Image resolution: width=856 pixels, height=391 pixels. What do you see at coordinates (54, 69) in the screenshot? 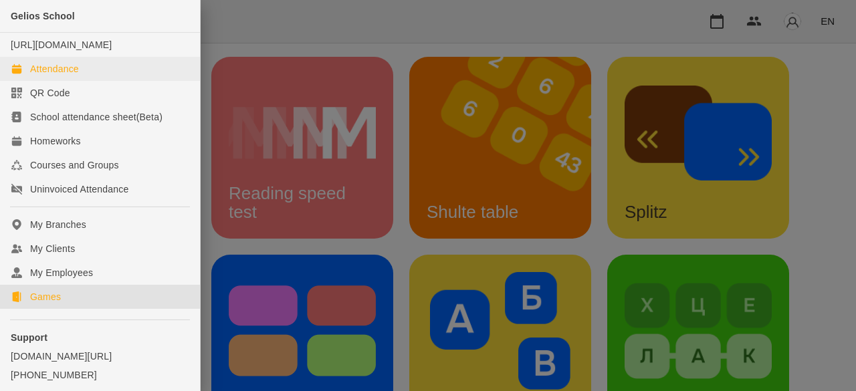
I see `div: Attendance` at bounding box center [54, 69].